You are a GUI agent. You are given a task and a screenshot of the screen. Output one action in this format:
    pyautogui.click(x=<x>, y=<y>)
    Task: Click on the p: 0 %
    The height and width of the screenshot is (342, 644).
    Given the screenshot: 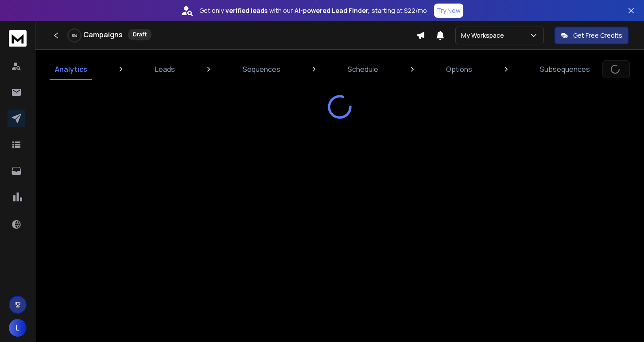 What is the action you would take?
    pyautogui.click(x=74, y=35)
    